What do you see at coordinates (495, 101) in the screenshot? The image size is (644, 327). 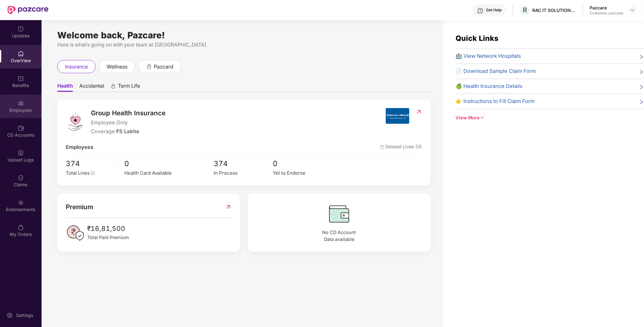 I see `span: 👉 Instructions to Fill Claim Form` at bounding box center [495, 101].